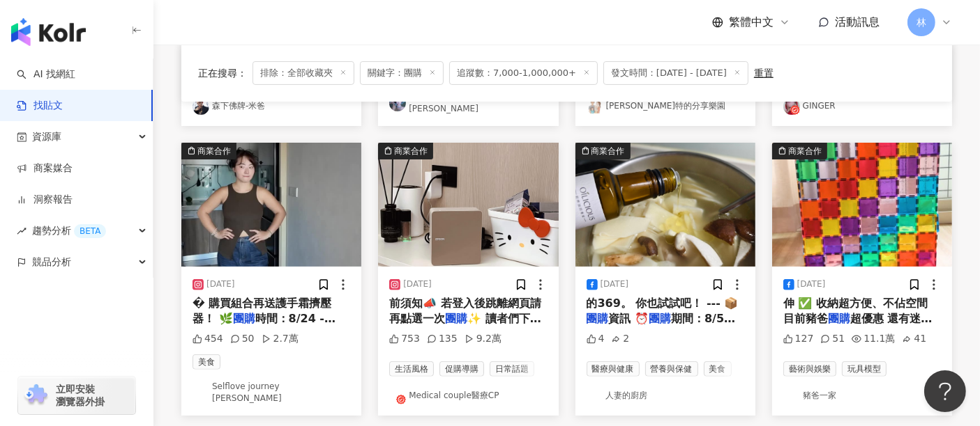 The height and width of the screenshot is (426, 980). I want to click on span: 伸 ✅ 收納超方便、不佔空間 目前豬爸, so click(855, 311).